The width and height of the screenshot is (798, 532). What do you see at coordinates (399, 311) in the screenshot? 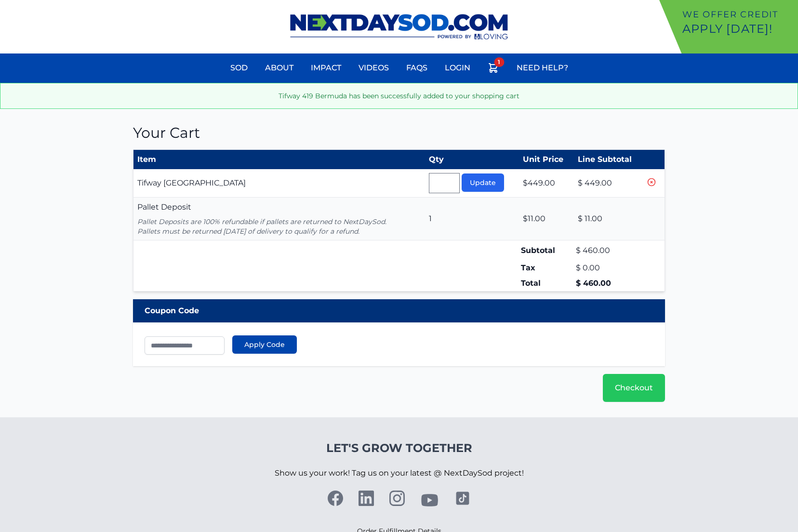
I see `div: Coupon Code` at bounding box center [399, 311].